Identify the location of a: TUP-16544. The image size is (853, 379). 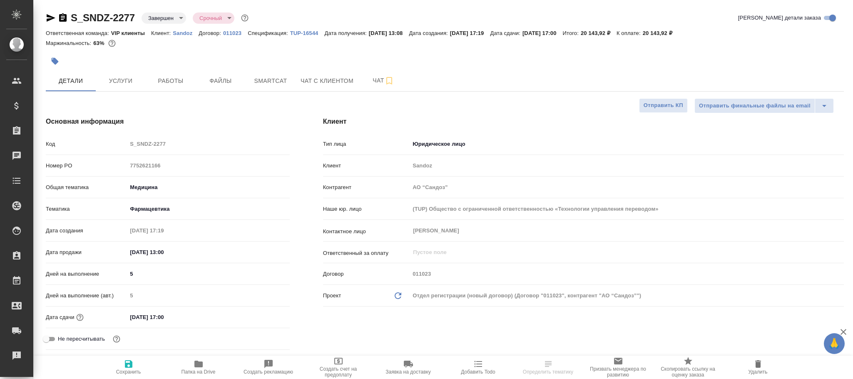
(307, 32).